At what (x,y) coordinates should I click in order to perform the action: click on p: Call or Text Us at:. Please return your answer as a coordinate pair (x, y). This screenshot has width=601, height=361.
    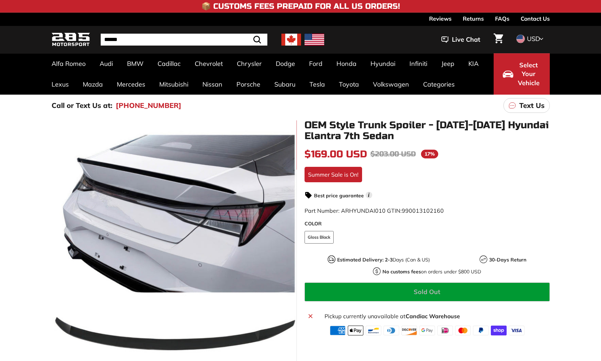
    Looking at the image, I should click on (82, 106).